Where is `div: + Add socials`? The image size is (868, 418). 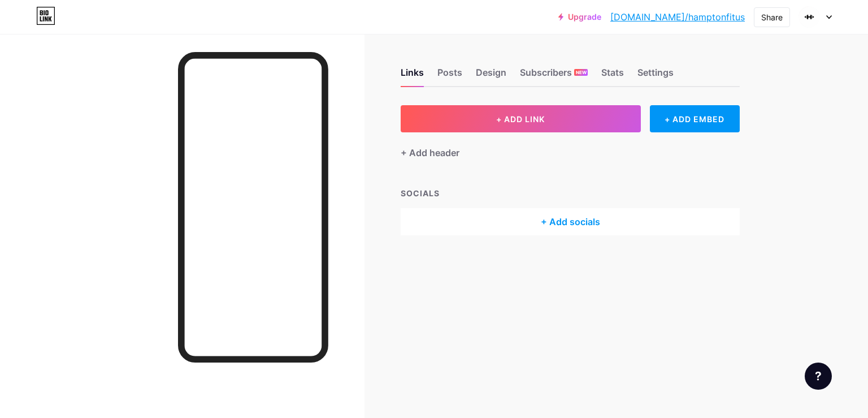
div: + Add socials is located at coordinates (570, 222).